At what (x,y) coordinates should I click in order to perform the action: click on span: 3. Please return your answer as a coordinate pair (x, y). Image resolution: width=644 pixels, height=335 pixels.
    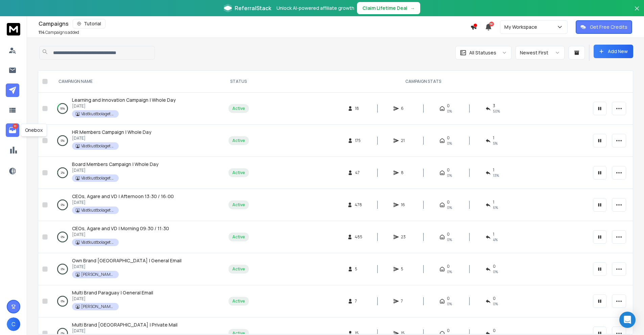
    Looking at the image, I should click on (494, 106).